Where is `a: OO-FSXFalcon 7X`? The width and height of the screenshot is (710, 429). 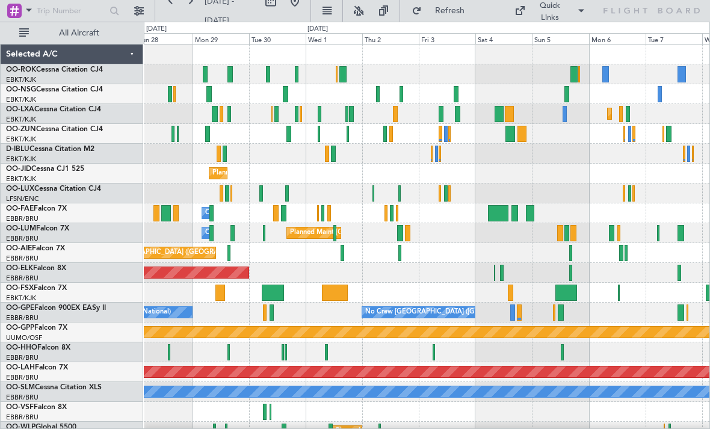
a: OO-FSXFalcon 7X is located at coordinates (36, 288).